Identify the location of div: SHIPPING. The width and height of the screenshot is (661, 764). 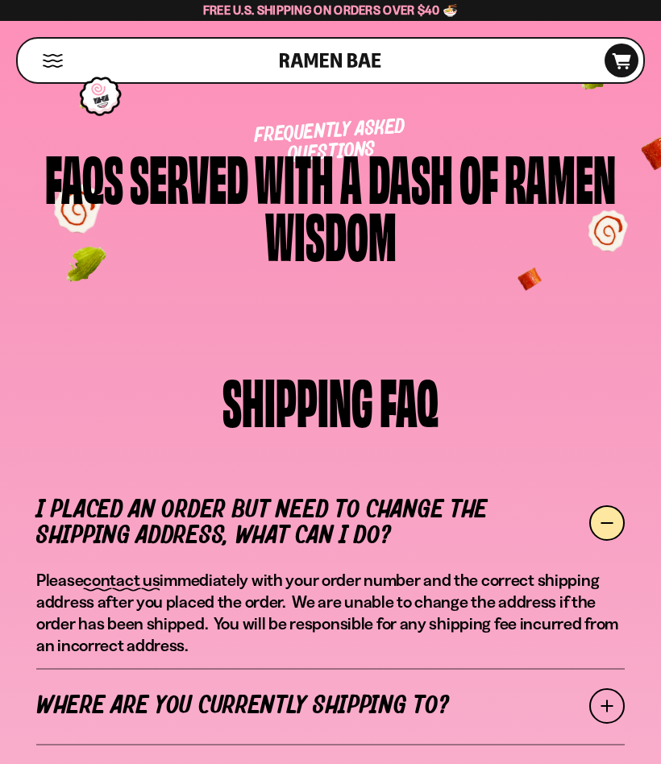
(298, 400).